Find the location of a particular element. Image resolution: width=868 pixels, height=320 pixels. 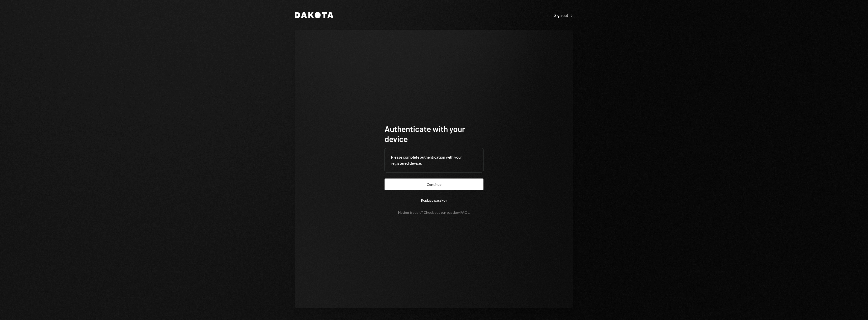

button: Replace passkey is located at coordinates (434, 200).